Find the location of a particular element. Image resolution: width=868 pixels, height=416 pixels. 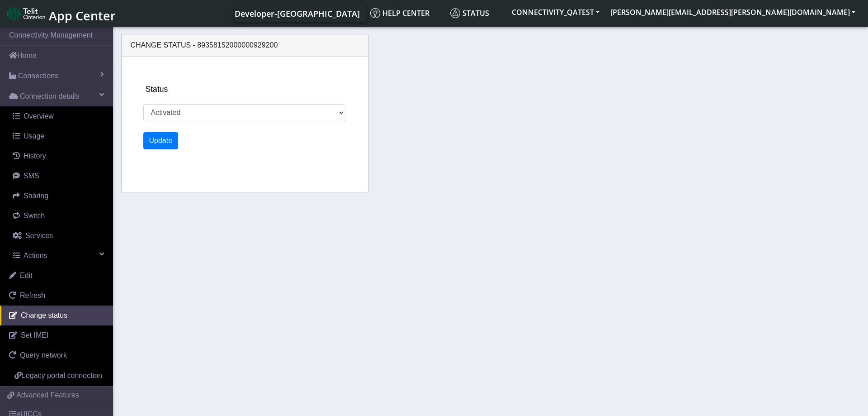

span: Services is located at coordinates (39, 235).